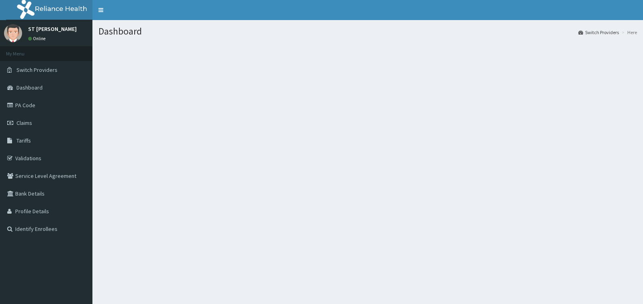 The image size is (643, 304). What do you see at coordinates (29, 88) in the screenshot?
I see `span: Dashboard` at bounding box center [29, 88].